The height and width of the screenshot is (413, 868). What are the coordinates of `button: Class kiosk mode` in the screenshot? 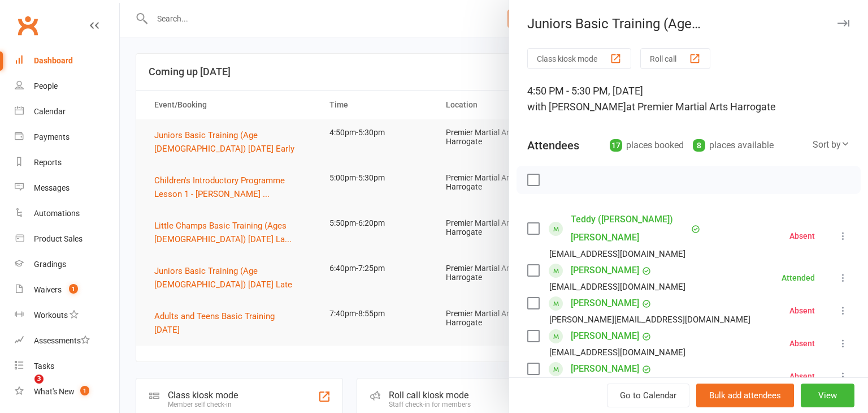 It's located at (579, 58).